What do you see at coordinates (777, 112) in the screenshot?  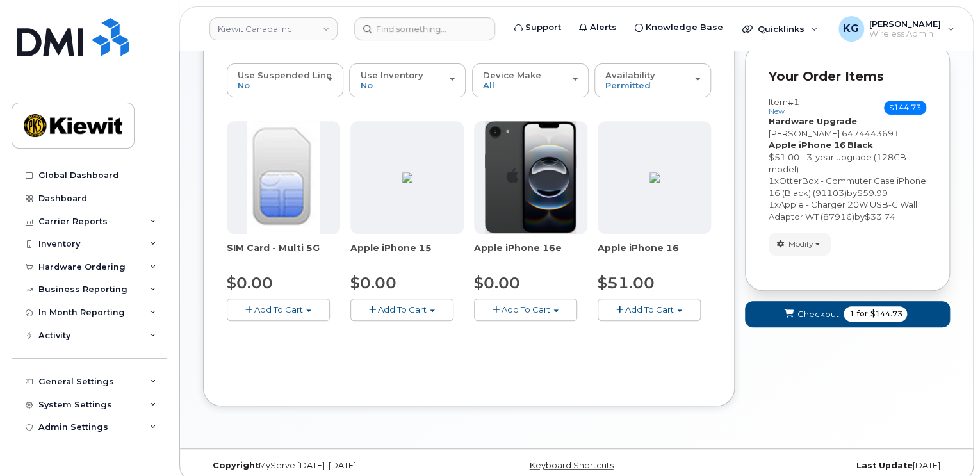 I see `small: new` at bounding box center [777, 112].